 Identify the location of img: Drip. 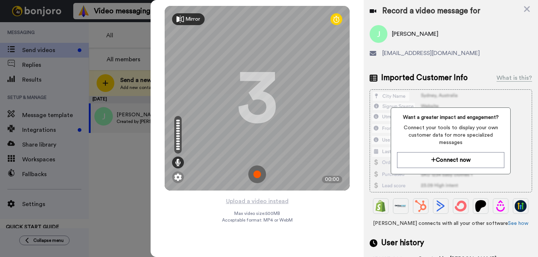
(501, 206).